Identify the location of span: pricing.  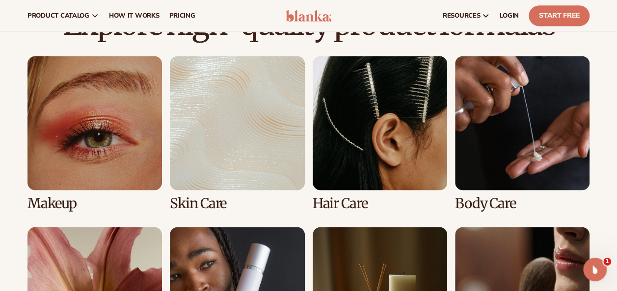
(181, 16).